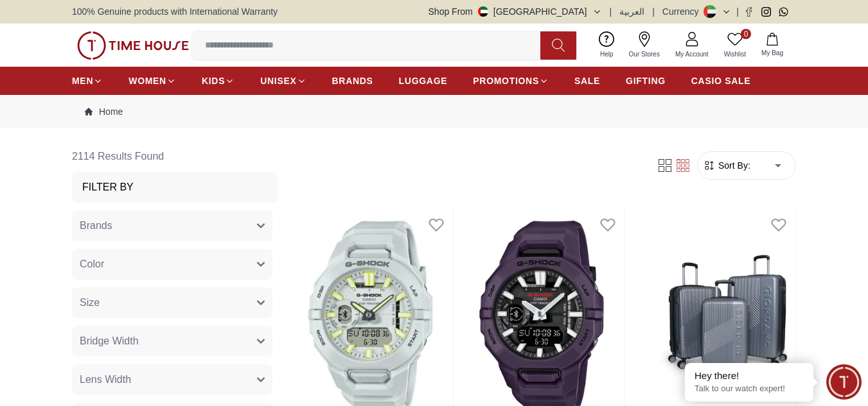 The height and width of the screenshot is (406, 868). What do you see at coordinates (103, 112) in the screenshot?
I see `a: Home` at bounding box center [103, 112].